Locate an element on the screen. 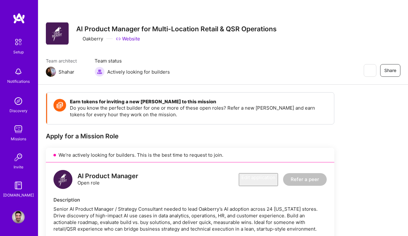  img: bell is located at coordinates (18, 72).